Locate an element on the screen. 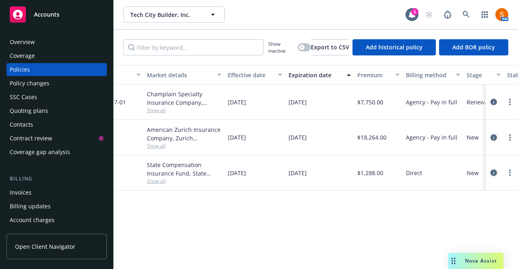  button: Tech City Builder, Inc. is located at coordinates (174, 15).